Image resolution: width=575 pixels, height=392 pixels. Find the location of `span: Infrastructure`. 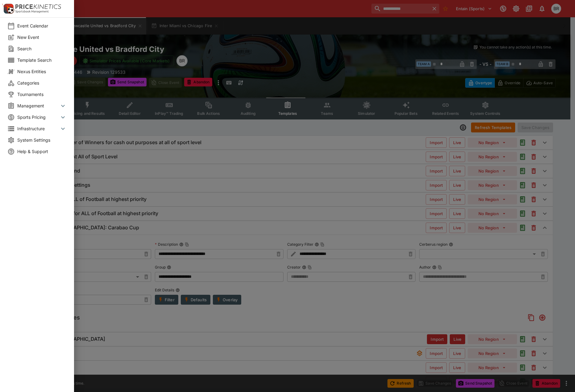

span: Infrastructure is located at coordinates (38, 128).